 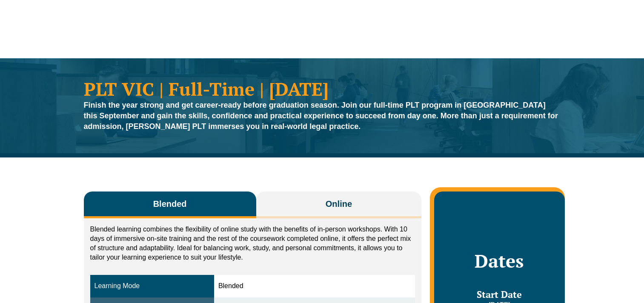 What do you see at coordinates (499, 261) in the screenshot?
I see `h2: Dates` at bounding box center [499, 261].